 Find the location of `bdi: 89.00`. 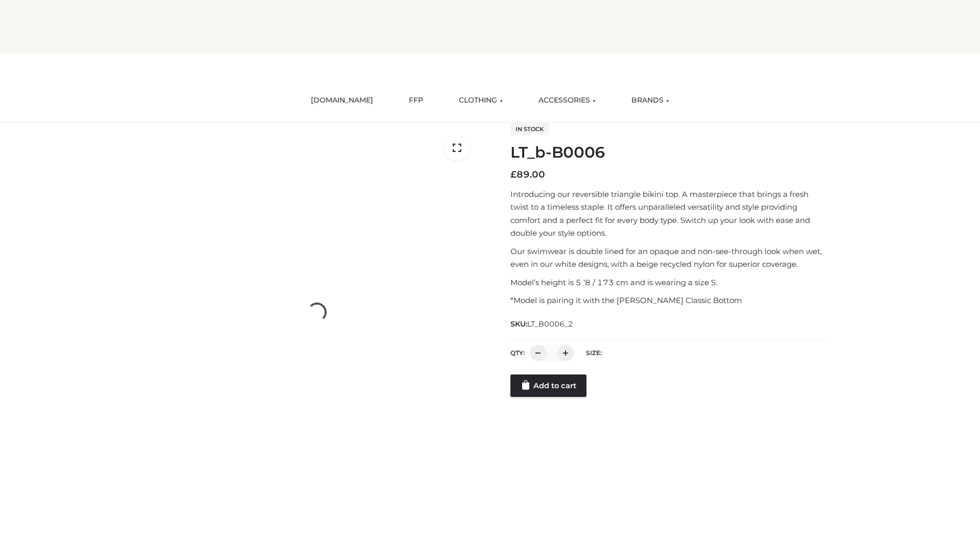

bdi: 89.00 is located at coordinates (528, 175).